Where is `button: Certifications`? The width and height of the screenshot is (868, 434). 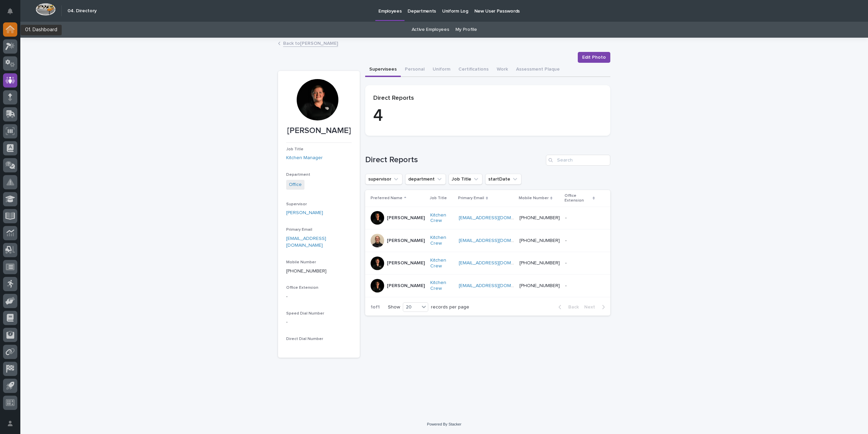 button: Certifications is located at coordinates (473, 70).